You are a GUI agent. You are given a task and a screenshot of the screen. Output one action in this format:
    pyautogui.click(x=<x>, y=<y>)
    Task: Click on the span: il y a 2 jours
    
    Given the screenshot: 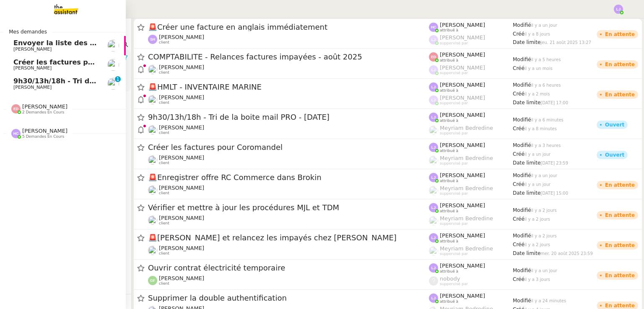 What is the action you would take?
    pyautogui.click(x=544, y=210)
    